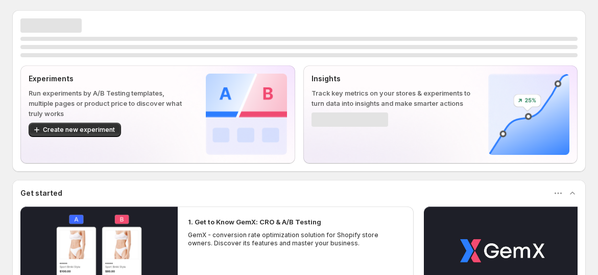 The width and height of the screenshot is (598, 275). Describe the element at coordinates (41, 193) in the screenshot. I see `h3: Get started` at that location.